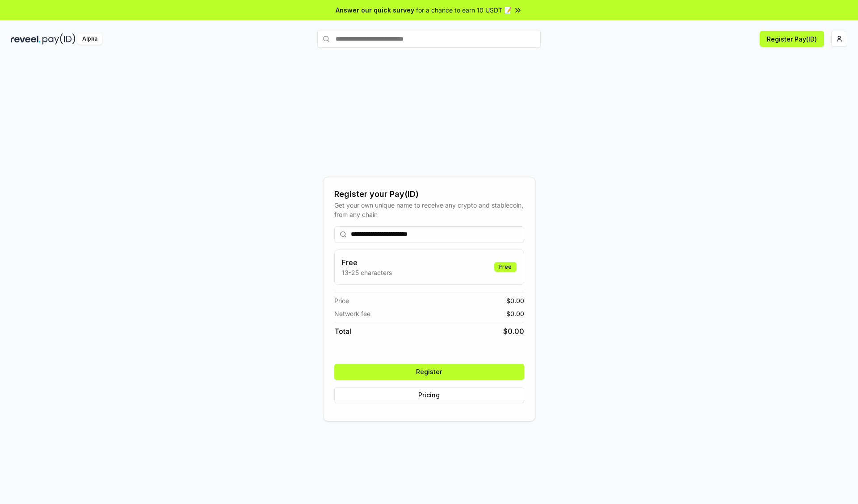  Describe the element at coordinates (505, 267) in the screenshot. I see `div: Free` at that location.